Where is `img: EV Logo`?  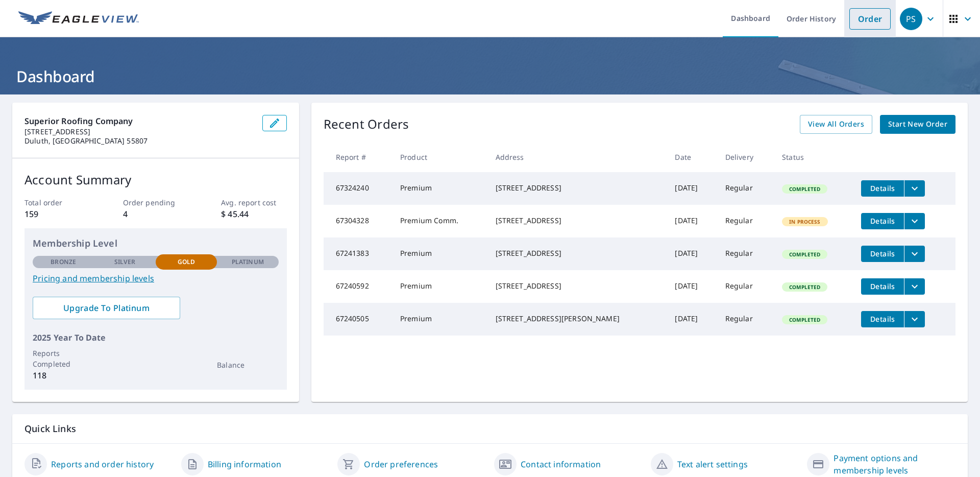
img: EV Logo is located at coordinates (78, 19).